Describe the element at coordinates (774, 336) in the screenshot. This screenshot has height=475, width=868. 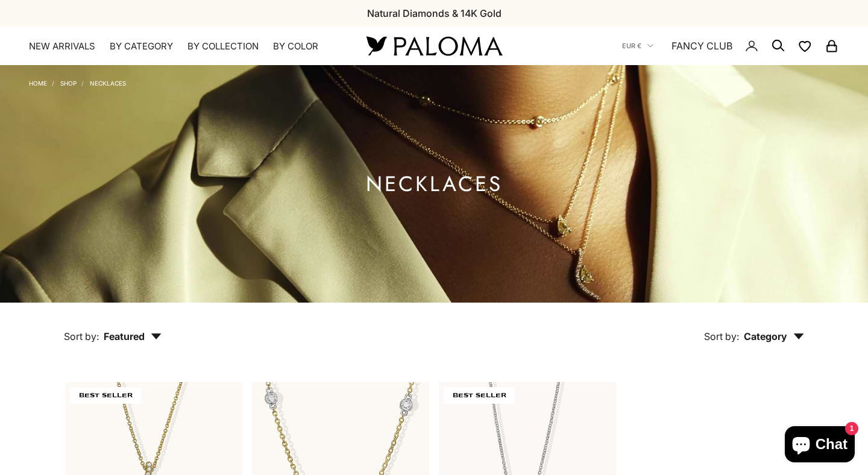
I see `span: Category` at that location.